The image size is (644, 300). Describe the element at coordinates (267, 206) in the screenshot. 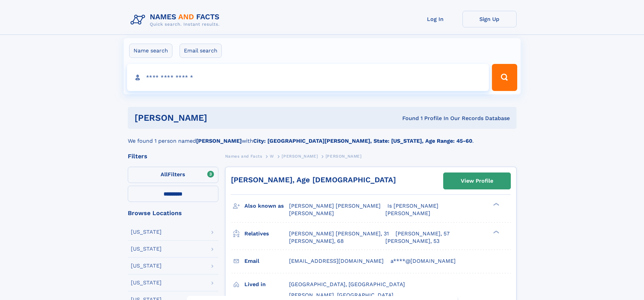

I see `h3: Also known as` at that location.